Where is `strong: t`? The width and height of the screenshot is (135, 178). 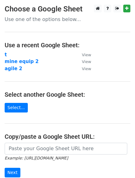 strong: t is located at coordinates (6, 55).